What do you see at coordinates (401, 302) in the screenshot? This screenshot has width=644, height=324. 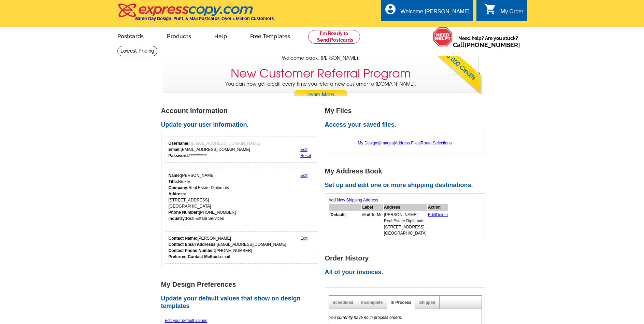 I see `a: In Process` at bounding box center [401, 302].